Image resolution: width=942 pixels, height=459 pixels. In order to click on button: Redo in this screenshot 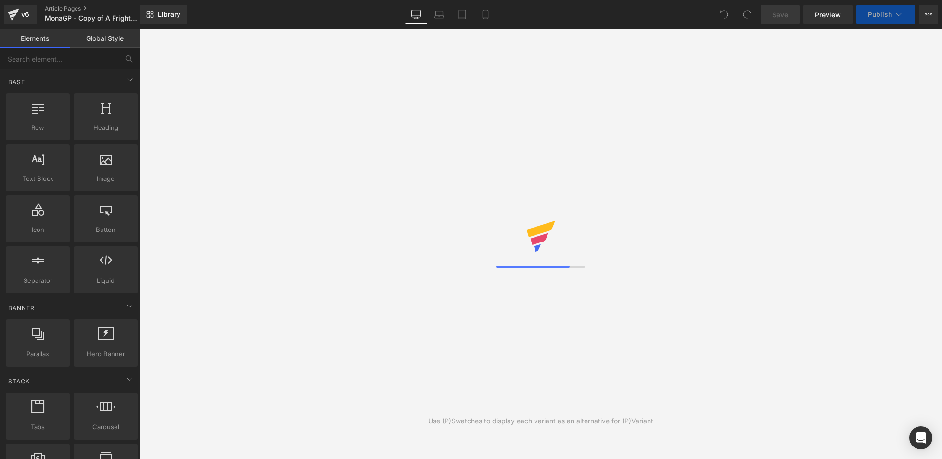, I will do `click(747, 14)`.